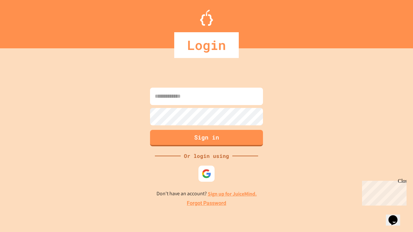 The width and height of the screenshot is (413, 232). What do you see at coordinates (206, 203) in the screenshot?
I see `a: Forgot Password` at bounding box center [206, 203].